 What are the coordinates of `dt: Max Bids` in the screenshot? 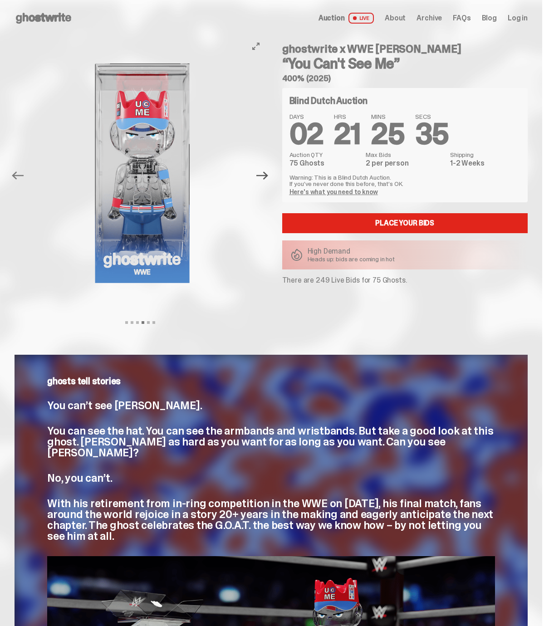 It's located at (405, 155).